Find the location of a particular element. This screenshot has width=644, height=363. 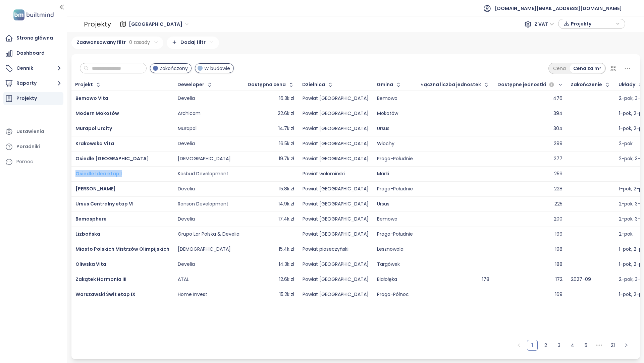

span: W budowie is located at coordinates (217, 69).